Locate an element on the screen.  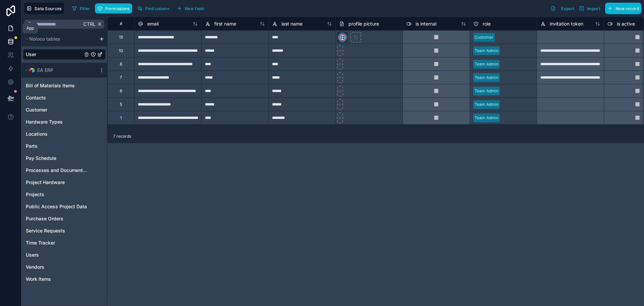
span: Ctrl is located at coordinates (90, 24).